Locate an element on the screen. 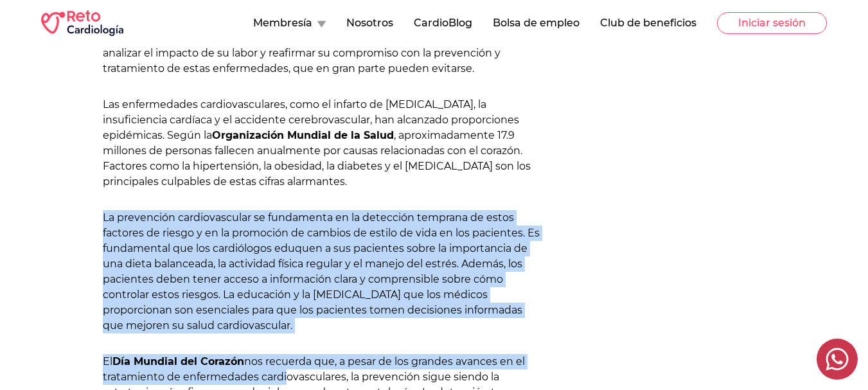 The height and width of the screenshot is (390, 868). a: CardioBlog is located at coordinates (443, 23).